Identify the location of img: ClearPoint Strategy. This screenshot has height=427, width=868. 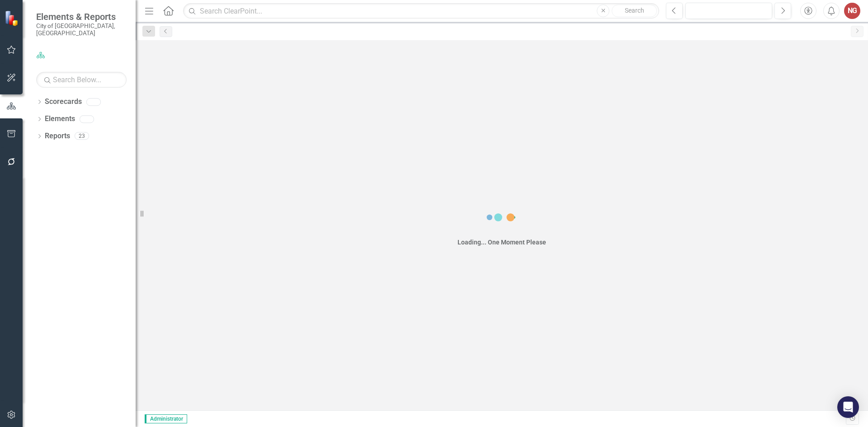
(12, 18).